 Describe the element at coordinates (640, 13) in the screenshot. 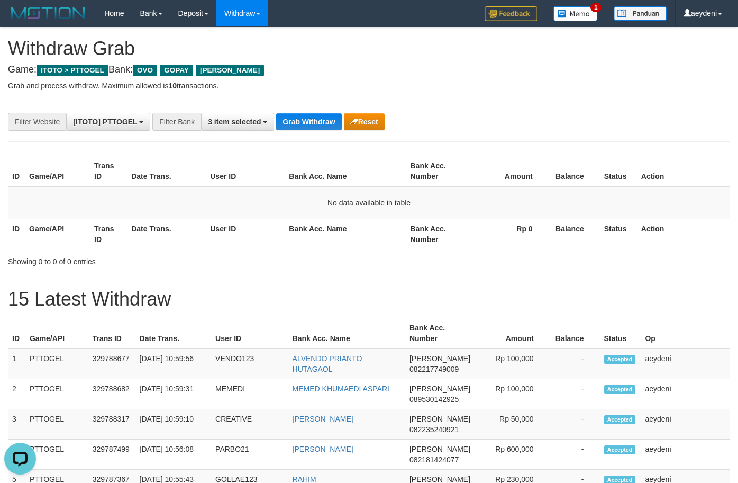

I see `img: panduan.png` at that location.